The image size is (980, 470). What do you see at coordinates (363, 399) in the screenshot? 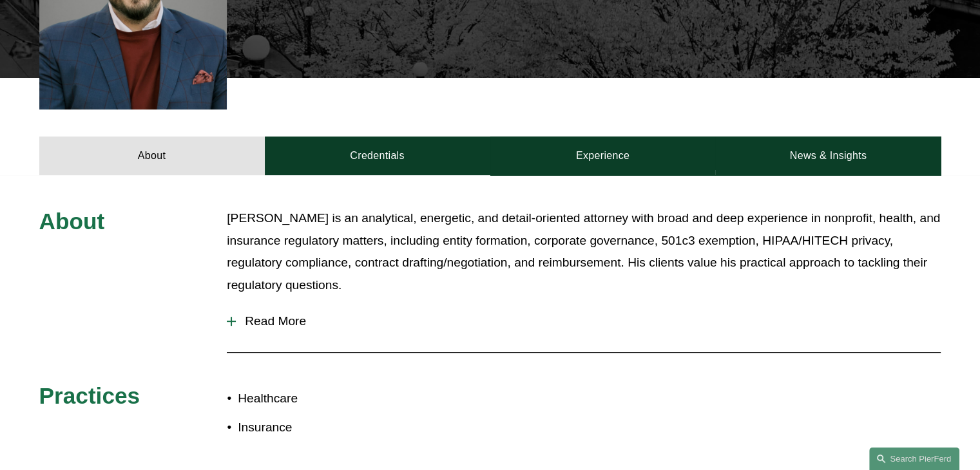
I see `p: Healthcare` at bounding box center [363, 399].